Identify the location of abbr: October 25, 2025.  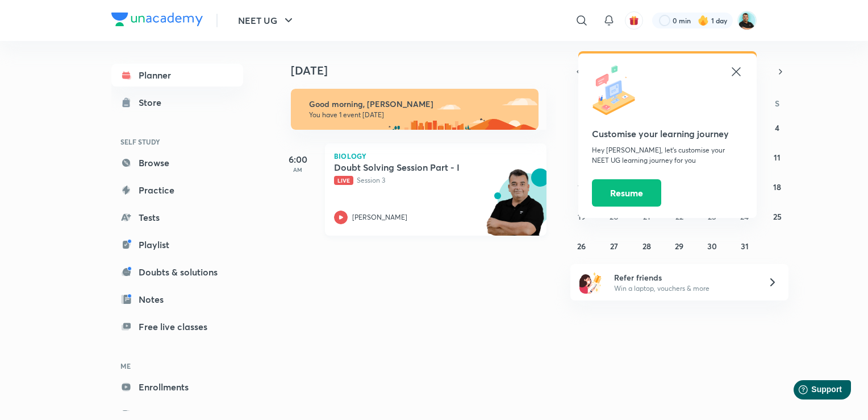
(778, 216).